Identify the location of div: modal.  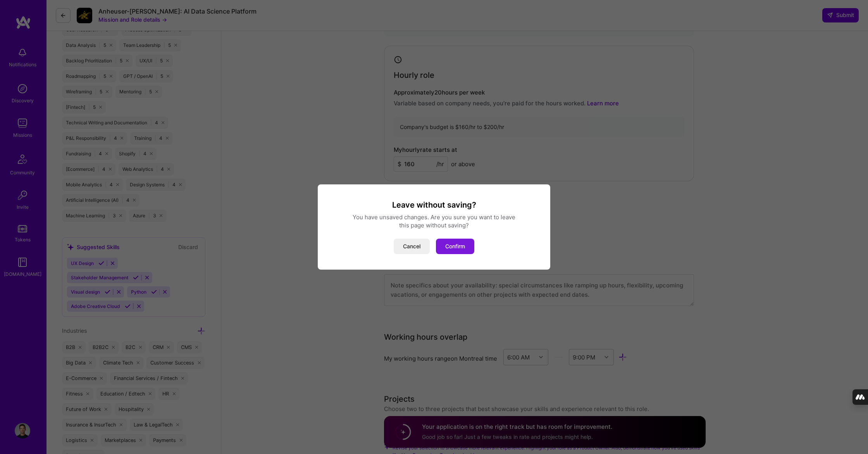
(434, 227).